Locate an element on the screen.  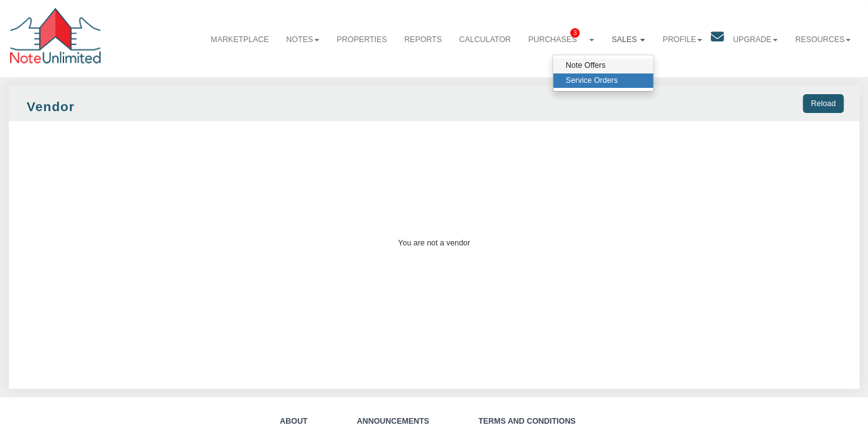
div: You are not a vendor is located at coordinates (433, 259).